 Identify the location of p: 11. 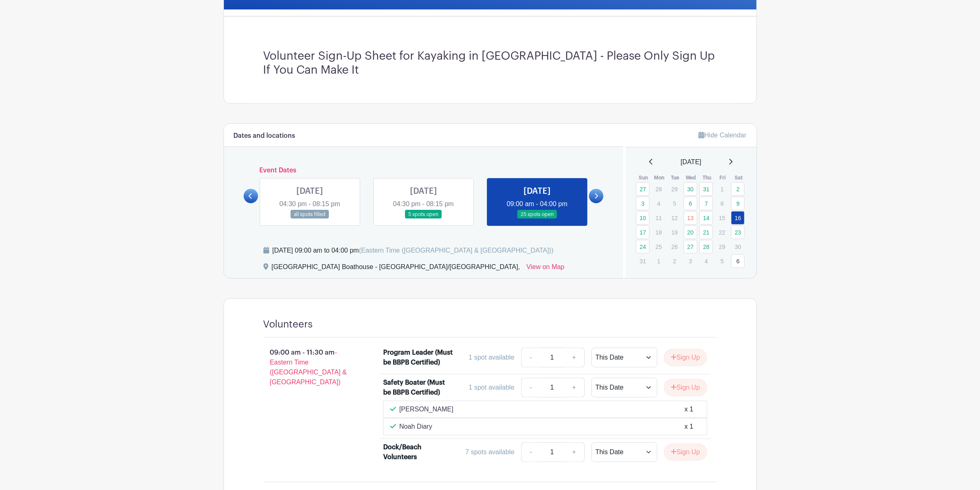
(659, 217).